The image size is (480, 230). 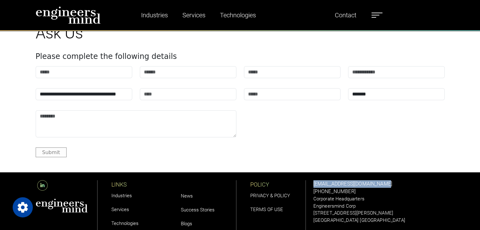 I want to click on a: PRIVACY & POLICY, so click(x=270, y=196).